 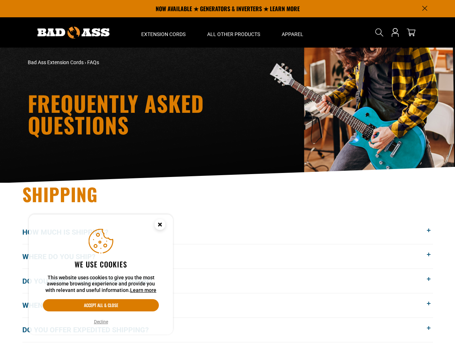 What do you see at coordinates (163, 34) in the screenshot?
I see `span: Extension Cords` at bounding box center [163, 34].